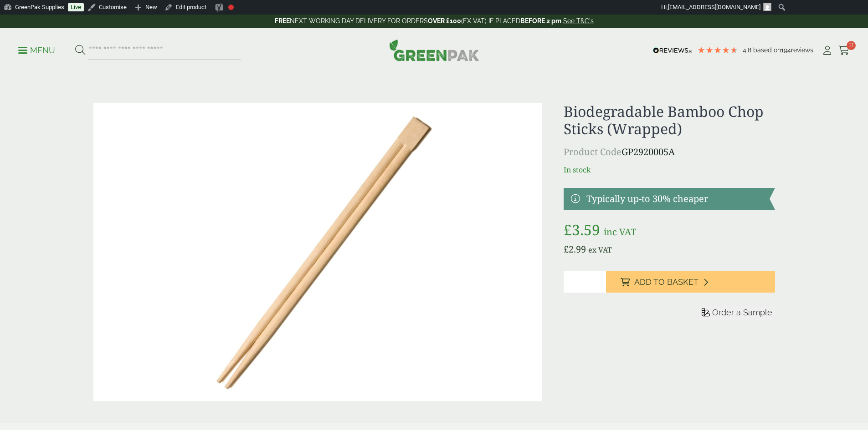 This screenshot has height=430, width=868. What do you see at coordinates (690, 282) in the screenshot?
I see `button: Add to Basket` at bounding box center [690, 282].